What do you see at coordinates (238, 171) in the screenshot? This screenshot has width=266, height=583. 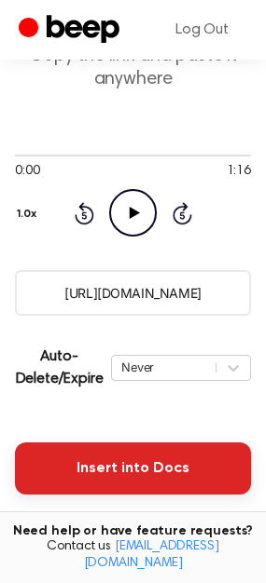 I see `span: 1:16` at bounding box center [238, 171].